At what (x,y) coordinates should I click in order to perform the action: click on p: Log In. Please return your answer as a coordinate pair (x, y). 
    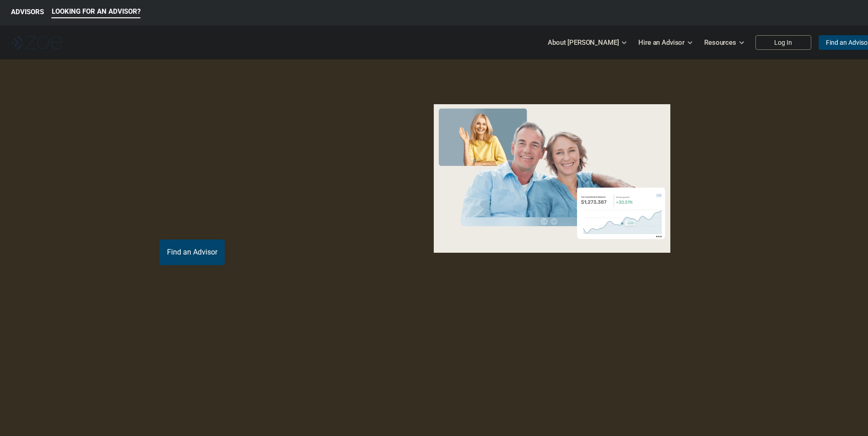
    Looking at the image, I should click on (783, 42).